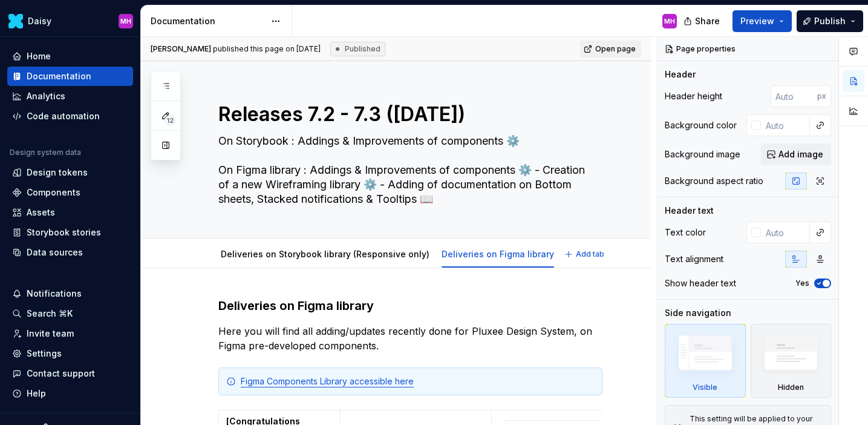 The width and height of the screenshot is (868, 425). I want to click on div: Home, so click(39, 56).